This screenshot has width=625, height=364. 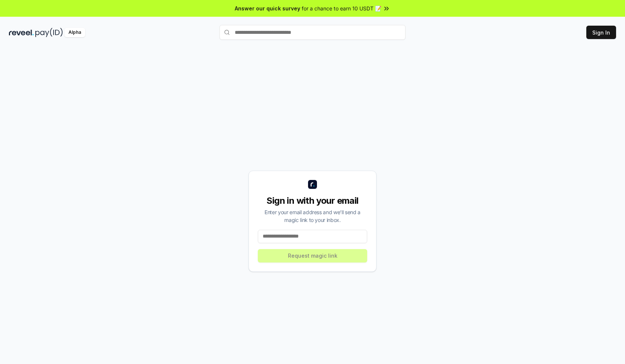 What do you see at coordinates (341, 8) in the screenshot?
I see `span: for a chance to earn 10 USDT 📝` at bounding box center [341, 8].